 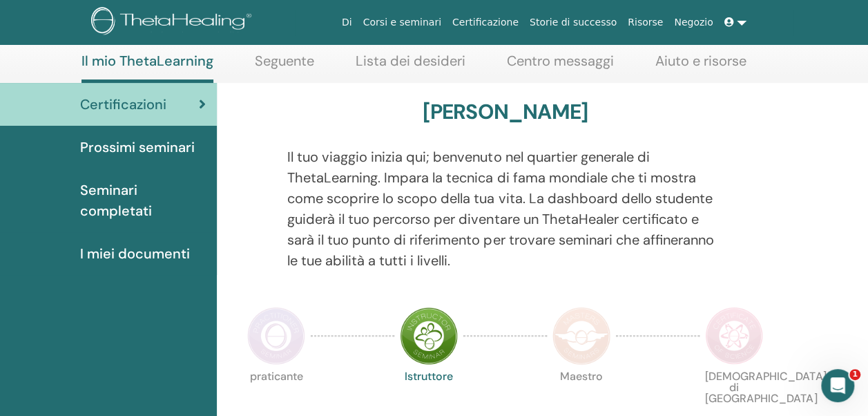 I want to click on div: Chiudi, so click(x=453, y=18).